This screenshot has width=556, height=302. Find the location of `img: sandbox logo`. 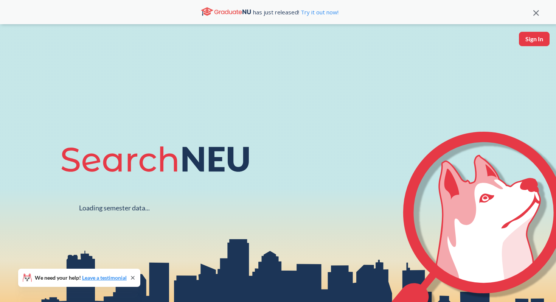

img: sandbox logo is located at coordinates (16, 43).